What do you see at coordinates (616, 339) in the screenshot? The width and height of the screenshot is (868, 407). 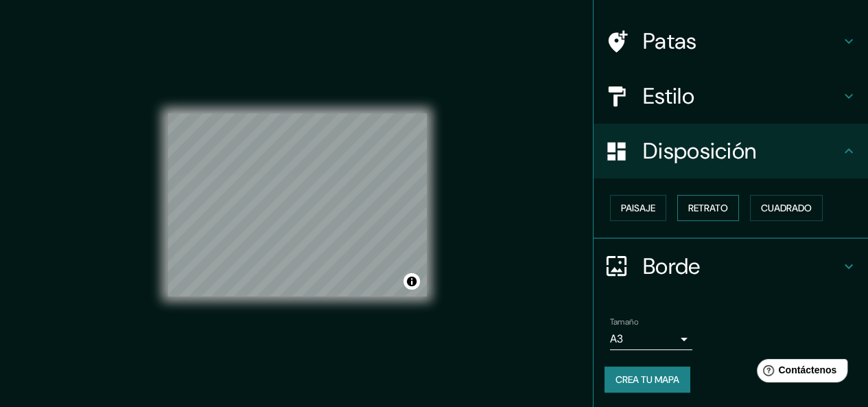 I see `font: A3` at bounding box center [616, 339].